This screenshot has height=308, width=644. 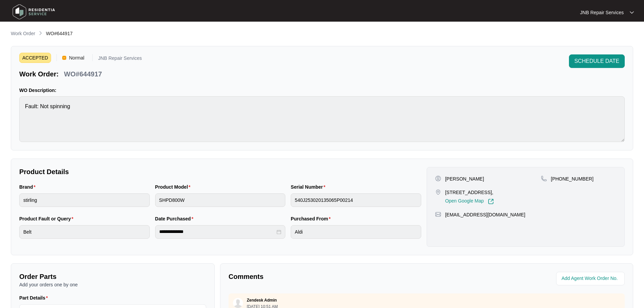 I want to click on input: Date Purchased, so click(x=217, y=232).